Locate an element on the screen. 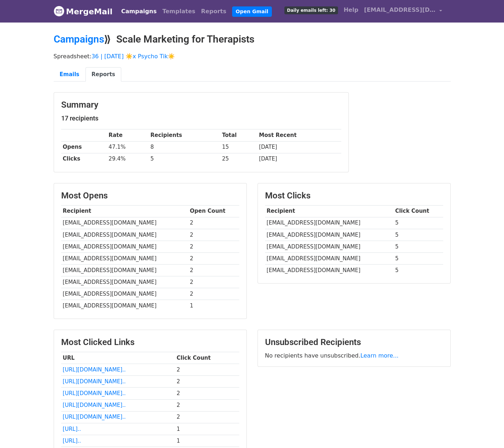 The image size is (504, 448). th: Open Count is located at coordinates (213, 211).